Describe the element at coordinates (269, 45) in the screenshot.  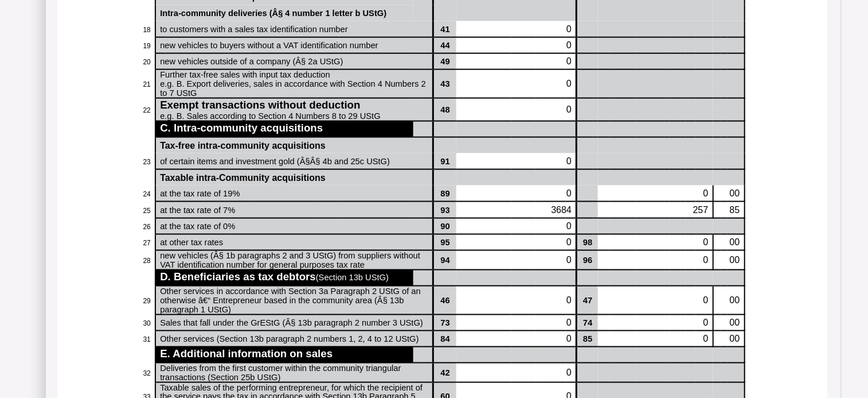
I see `span: new vehicles to buyers without a VAT identification number` at that location.